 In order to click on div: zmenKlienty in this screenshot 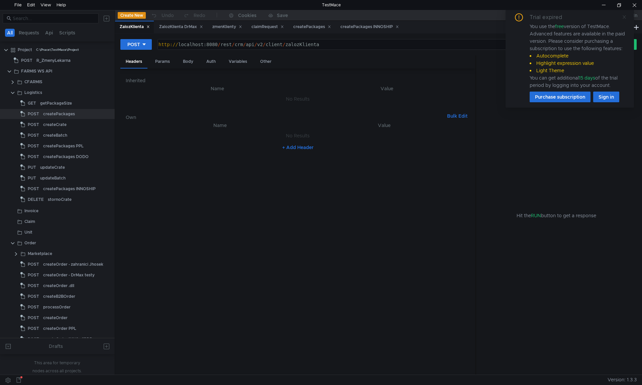, I will do `click(227, 27)`.